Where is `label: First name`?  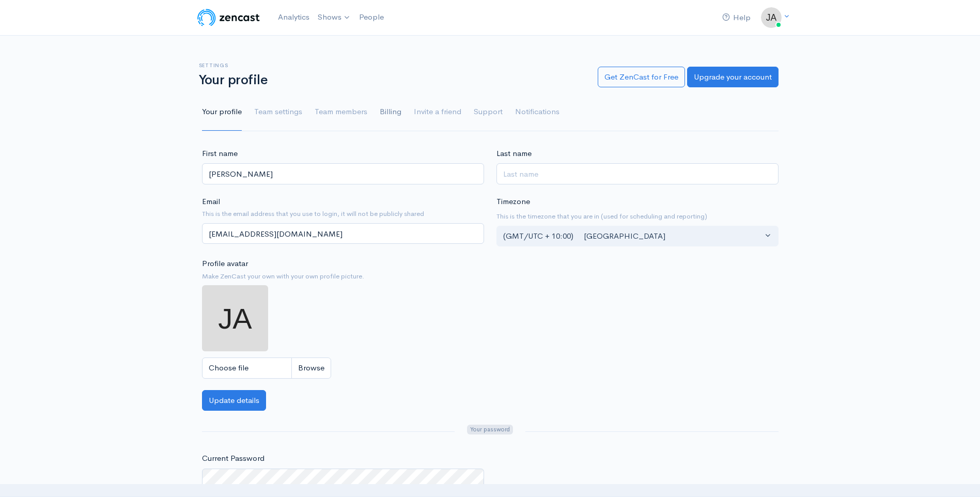 label: First name is located at coordinates (220, 154).